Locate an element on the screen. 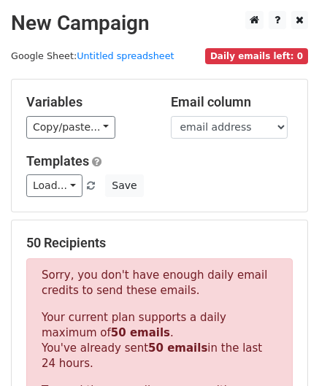  div: Chat Widget is located at coordinates (282, 351).